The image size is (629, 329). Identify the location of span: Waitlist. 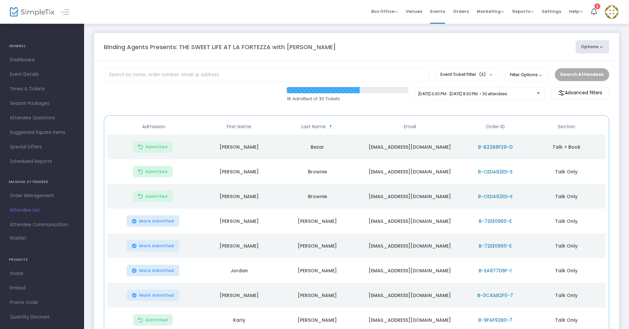
(18, 238).